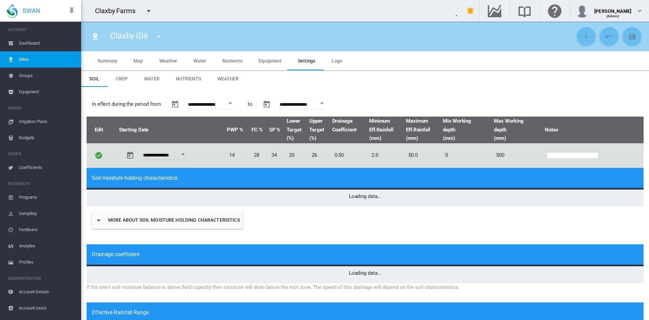  What do you see at coordinates (297, 130) in the screenshot?
I see `span: Lower Target (%)` at bounding box center [297, 130].